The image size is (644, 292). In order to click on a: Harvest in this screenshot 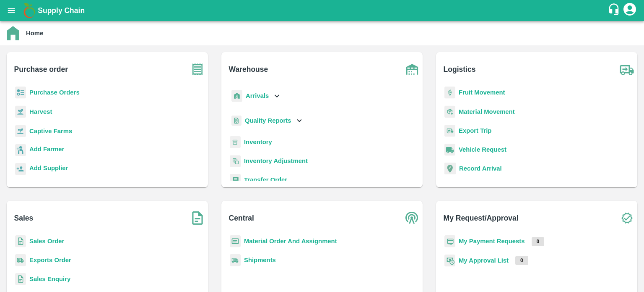, I will do `click(41, 112)`.